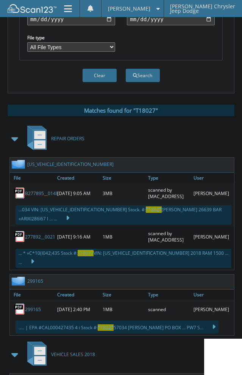  I want to click on a: B277895__0148, so click(42, 193).